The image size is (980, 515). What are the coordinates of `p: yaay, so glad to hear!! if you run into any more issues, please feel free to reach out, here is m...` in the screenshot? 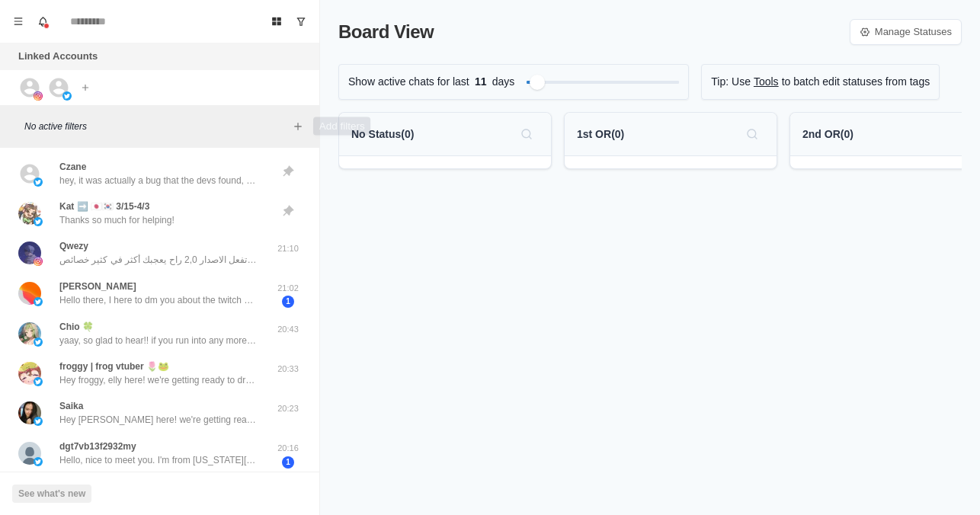 It's located at (159, 340).